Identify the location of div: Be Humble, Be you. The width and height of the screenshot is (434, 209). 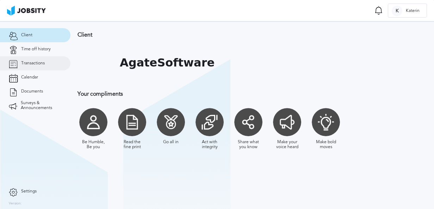
(93, 145).